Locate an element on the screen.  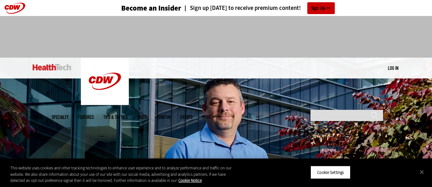
a: Log in is located at coordinates (393, 68).